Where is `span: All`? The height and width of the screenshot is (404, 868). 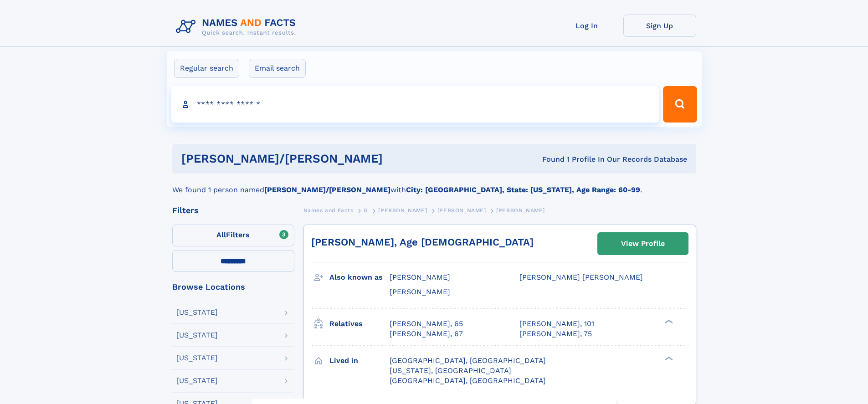 span: All is located at coordinates (221, 235).